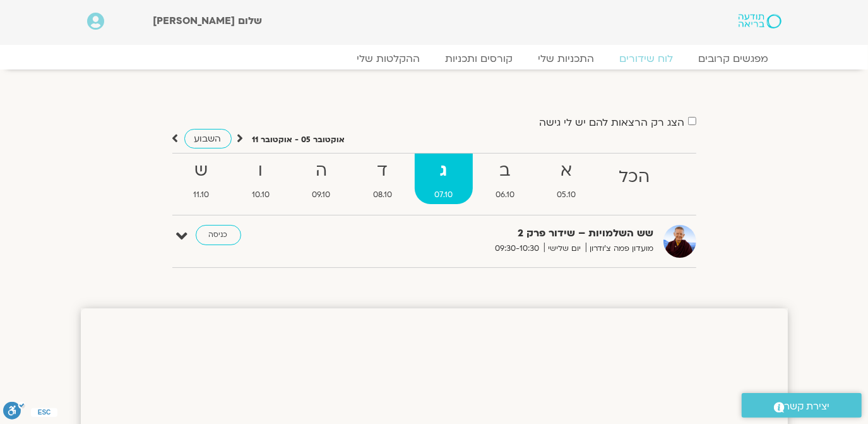  What do you see at coordinates (322, 170) in the screenshot?
I see `strong: ה` at bounding box center [322, 170].